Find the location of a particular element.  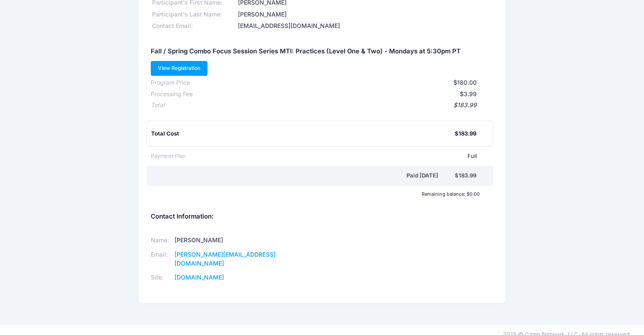

div: Participant's Last Name: is located at coordinates (193, 14).